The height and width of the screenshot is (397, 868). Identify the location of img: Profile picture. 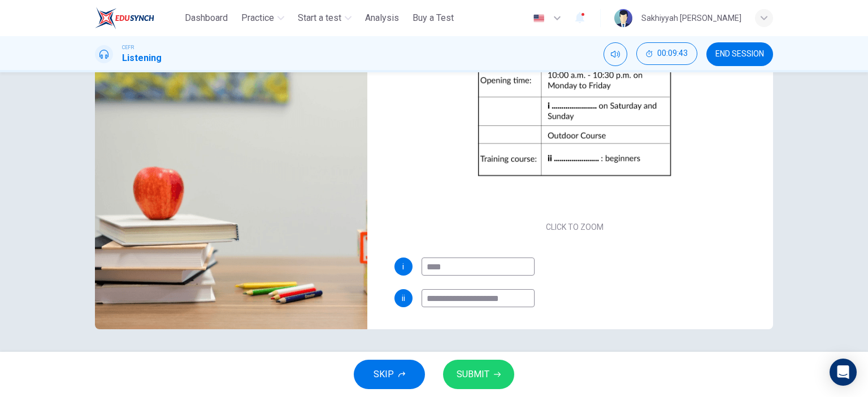
(623, 18).